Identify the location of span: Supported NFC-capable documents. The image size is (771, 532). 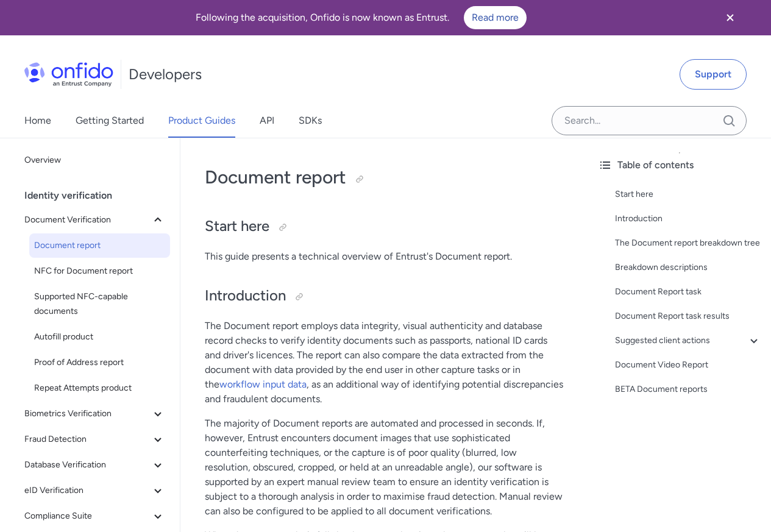
(99, 304).